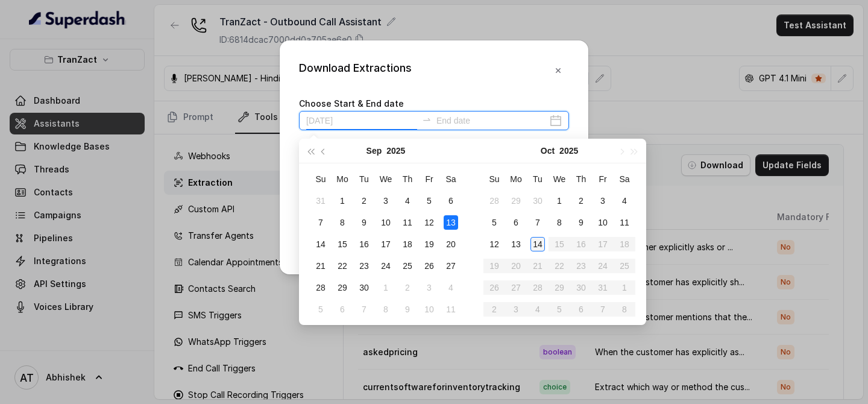 This screenshot has height=404, width=868. Describe the element at coordinates (407, 288) in the screenshot. I see `td: 2025-10-02` at that location.